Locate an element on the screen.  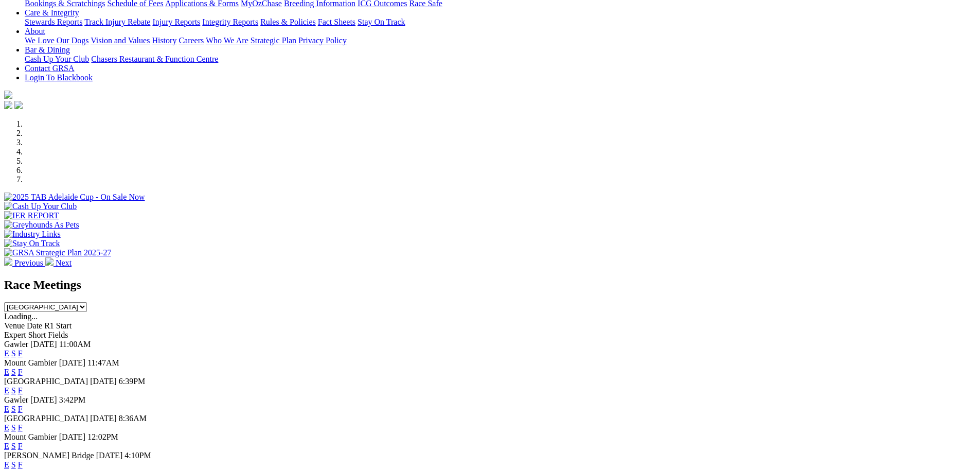
span: Venue is located at coordinates (14, 325).